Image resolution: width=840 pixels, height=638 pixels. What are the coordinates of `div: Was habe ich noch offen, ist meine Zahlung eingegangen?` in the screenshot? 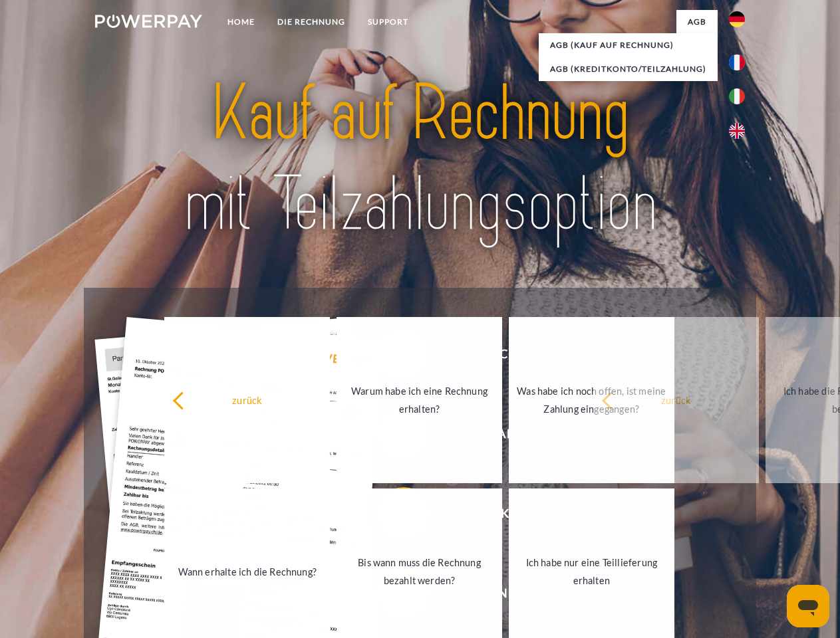 It's located at (592, 400).